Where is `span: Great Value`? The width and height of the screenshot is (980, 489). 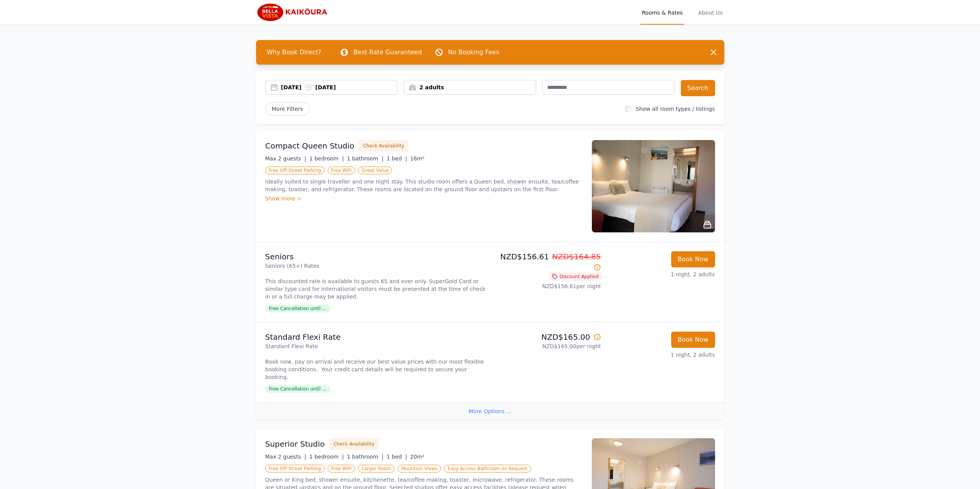 span: Great Value is located at coordinates (375, 171).